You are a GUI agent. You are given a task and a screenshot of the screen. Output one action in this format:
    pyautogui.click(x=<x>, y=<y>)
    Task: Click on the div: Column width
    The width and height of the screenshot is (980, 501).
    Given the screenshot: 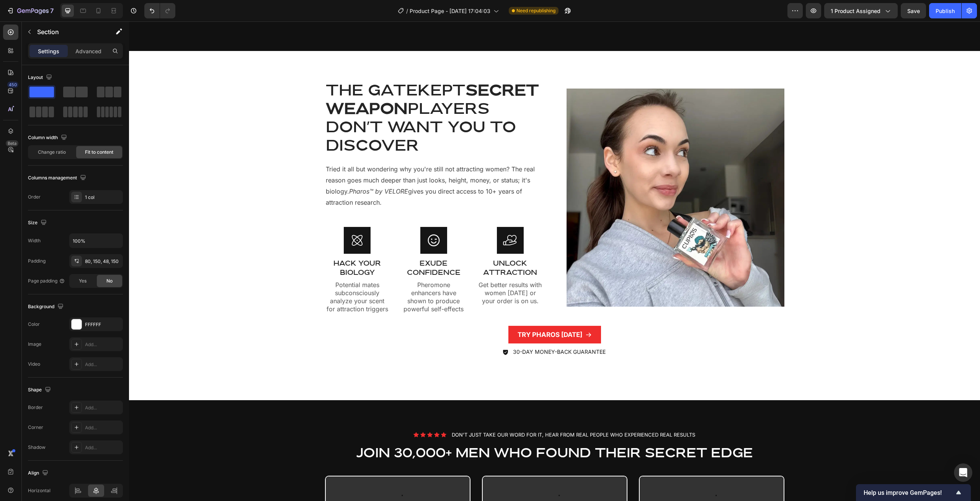 What is the action you would take?
    pyautogui.click(x=48, y=138)
    